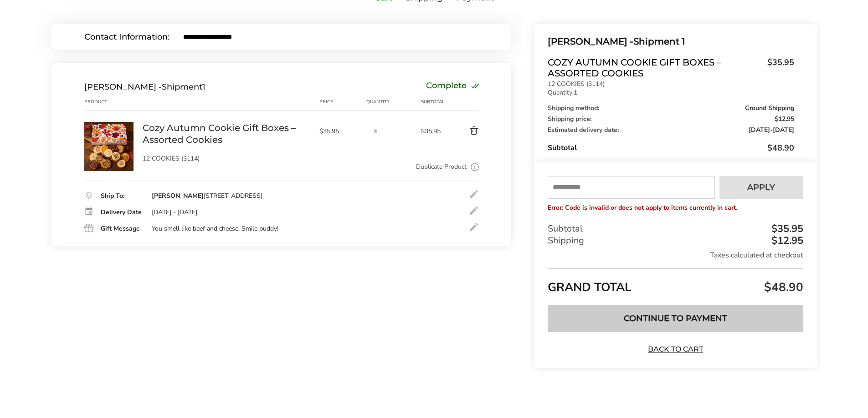  What do you see at coordinates (121, 196) in the screenshot?
I see `div: Ship To:` at bounding box center [121, 196].